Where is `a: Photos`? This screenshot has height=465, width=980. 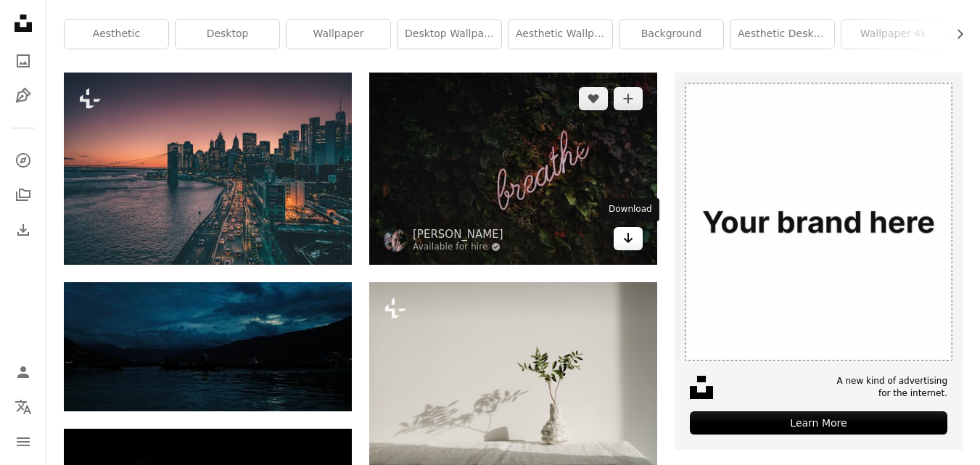
a: Photos is located at coordinates (23, 61).